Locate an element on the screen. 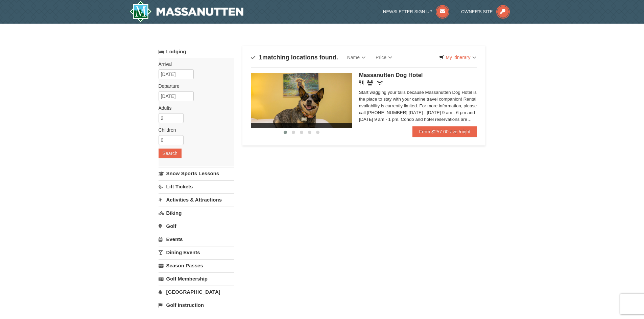 This screenshot has height=319, width=644. h4: matching locations found. is located at coordinates (294, 57).